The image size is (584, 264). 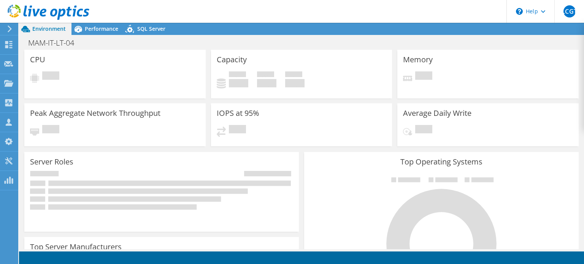 What do you see at coordinates (232, 60) in the screenshot?
I see `h3: Capacity` at bounding box center [232, 60].